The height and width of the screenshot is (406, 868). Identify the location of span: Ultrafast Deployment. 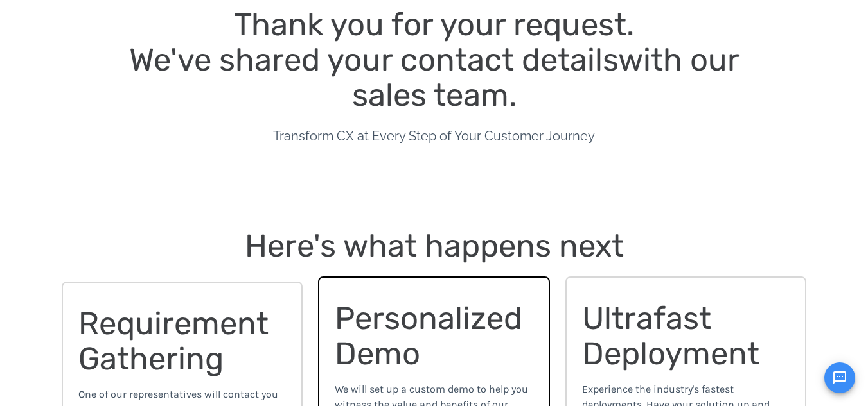
(671, 335).